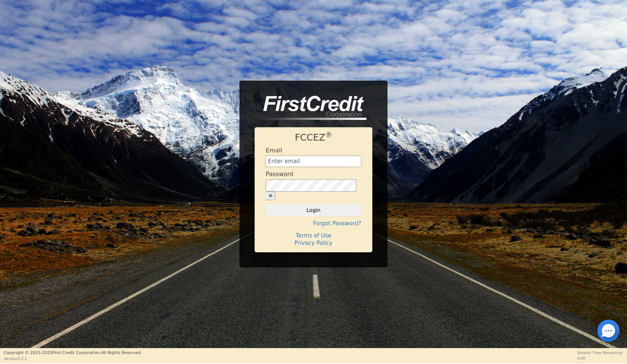 Image resolution: width=627 pixels, height=364 pixels. What do you see at coordinates (314, 161) in the screenshot?
I see `input: Enter email` at bounding box center [314, 161].